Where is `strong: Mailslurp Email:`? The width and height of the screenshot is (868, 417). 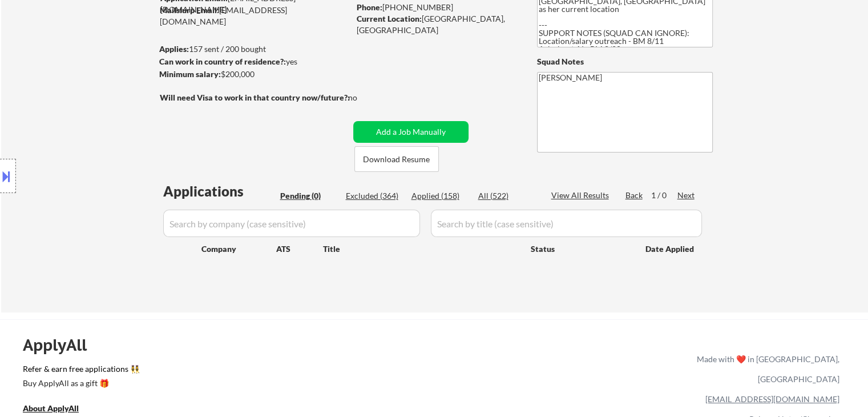
strong: Mailslurp Email: is located at coordinates (189, 10).